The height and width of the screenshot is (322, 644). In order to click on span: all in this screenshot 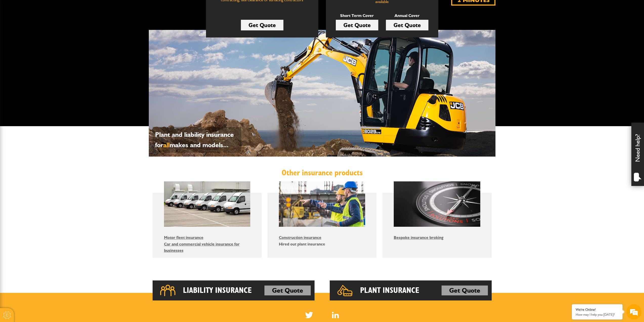, I will do `click(166, 145)`.